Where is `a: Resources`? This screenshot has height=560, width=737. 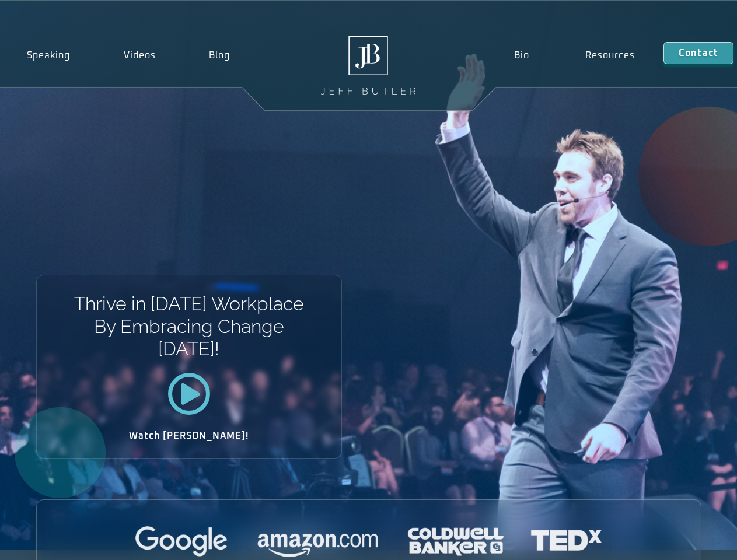
a: Resources is located at coordinates (610, 55).